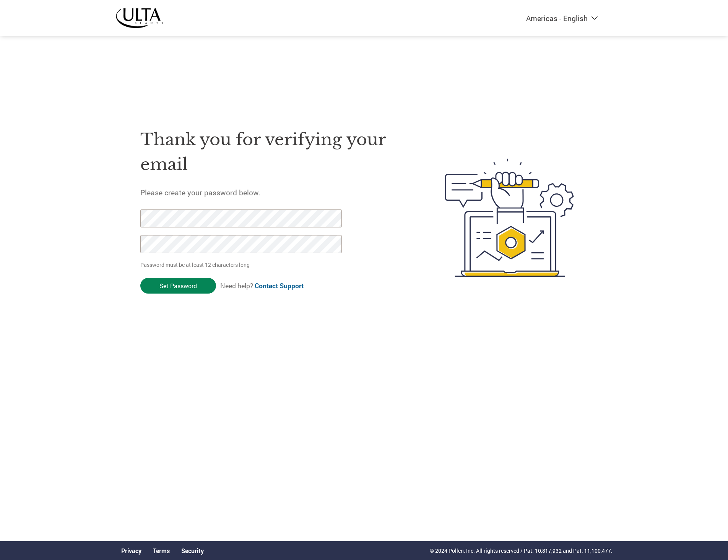  What do you see at coordinates (193, 550) in the screenshot?
I see `a: Security` at bounding box center [193, 550].